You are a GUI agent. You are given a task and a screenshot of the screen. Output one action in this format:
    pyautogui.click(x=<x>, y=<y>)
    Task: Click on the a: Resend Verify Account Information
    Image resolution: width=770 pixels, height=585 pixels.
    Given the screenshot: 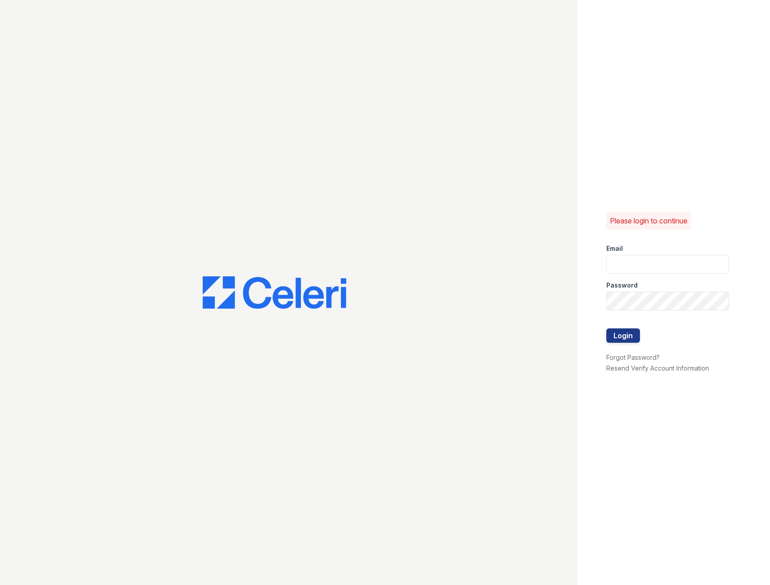 What is the action you would take?
    pyautogui.click(x=657, y=368)
    